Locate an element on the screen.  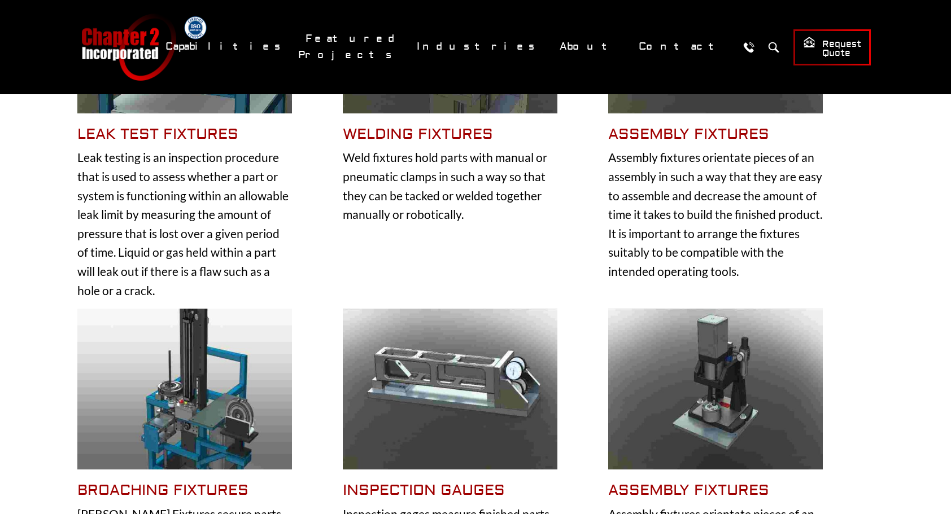
h5: Welding fixtures is located at coordinates (450, 134).